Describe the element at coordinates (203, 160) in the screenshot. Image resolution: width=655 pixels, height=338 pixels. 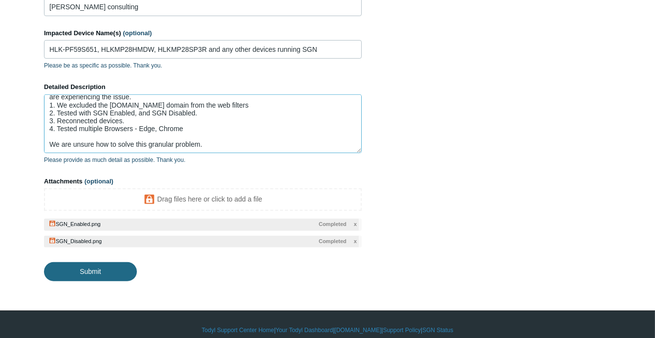
I see `p: Please provide as much detail as possible. Thank you.` at that location.